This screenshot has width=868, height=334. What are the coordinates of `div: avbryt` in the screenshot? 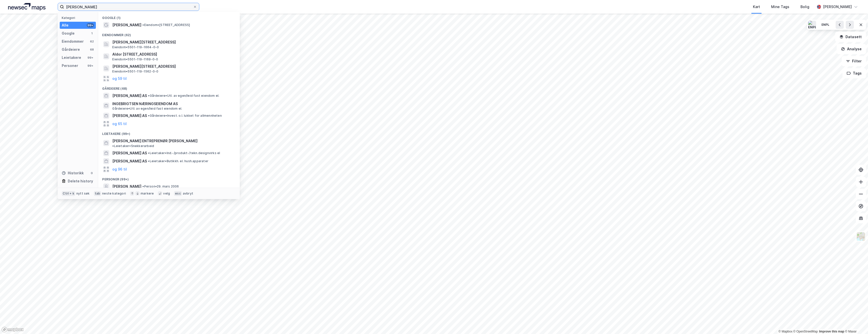 It's located at (188, 193).